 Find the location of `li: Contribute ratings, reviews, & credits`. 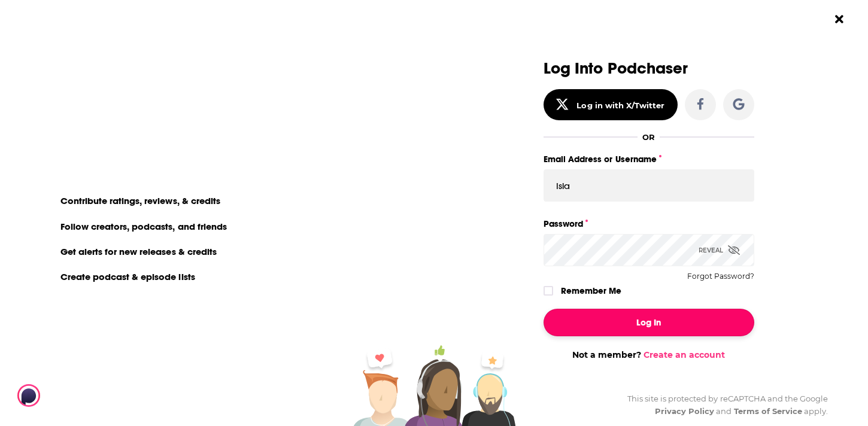

li: Contribute ratings, reviews, & credits is located at coordinates (141, 200).